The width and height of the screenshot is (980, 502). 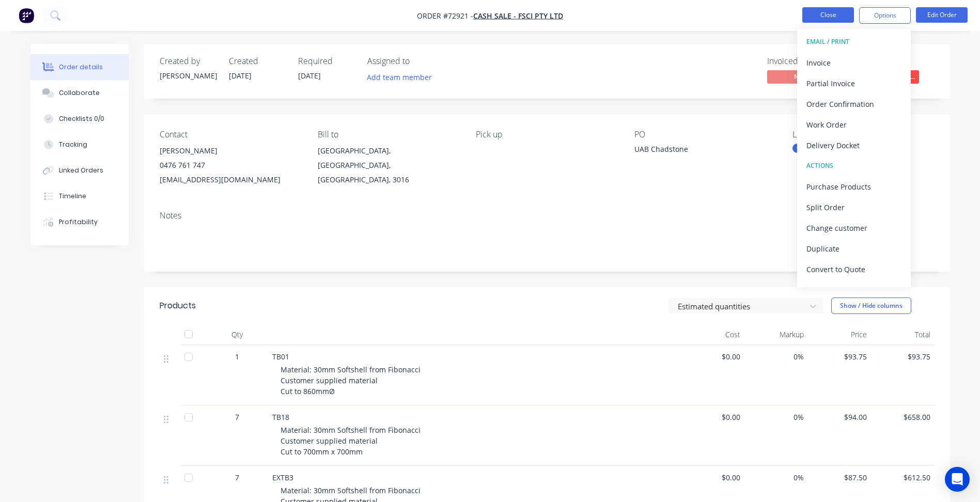 I want to click on div: Linked Orders, so click(x=81, y=171).